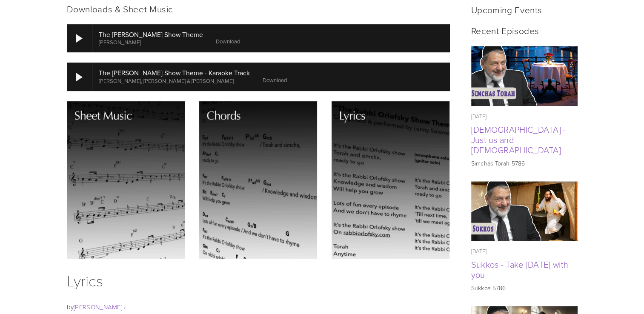 This screenshot has height=314, width=644. What do you see at coordinates (524, 30) in the screenshot?
I see `h2: Recent Episodes` at bounding box center [524, 30].